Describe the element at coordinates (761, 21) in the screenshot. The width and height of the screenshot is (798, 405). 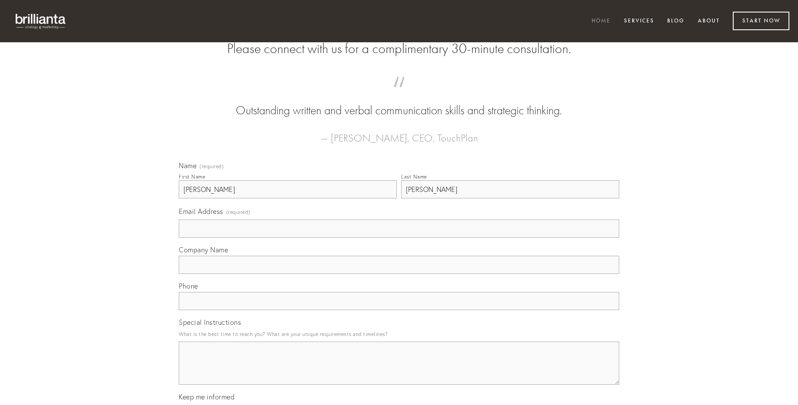
I see `a: Start Now` at that location.